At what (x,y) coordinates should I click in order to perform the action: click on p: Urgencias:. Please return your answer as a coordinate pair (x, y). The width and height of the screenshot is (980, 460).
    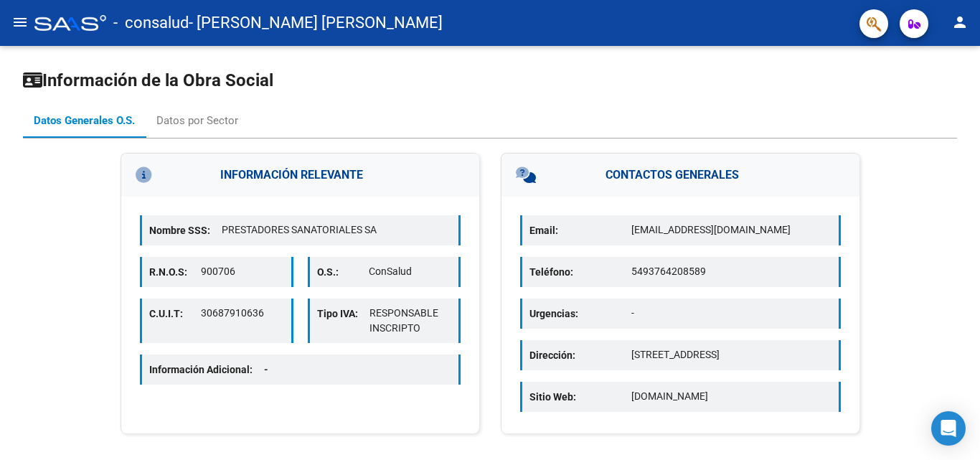
    Looking at the image, I should click on (581, 314).